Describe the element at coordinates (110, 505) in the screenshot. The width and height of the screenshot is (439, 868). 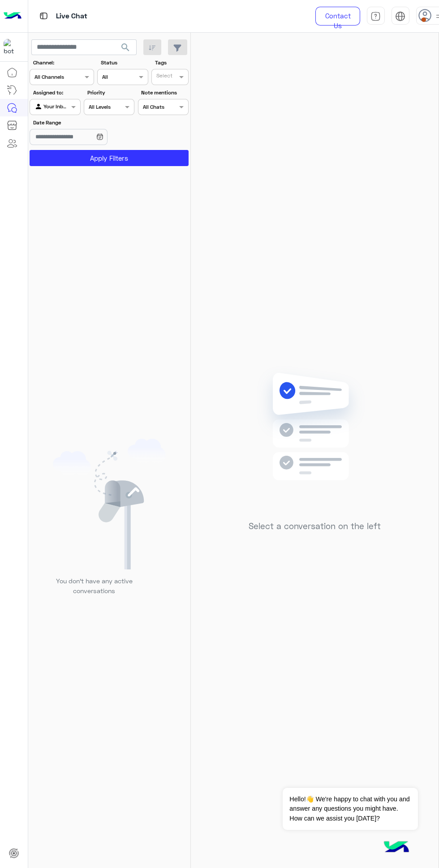
I see `img: empty users` at that location.